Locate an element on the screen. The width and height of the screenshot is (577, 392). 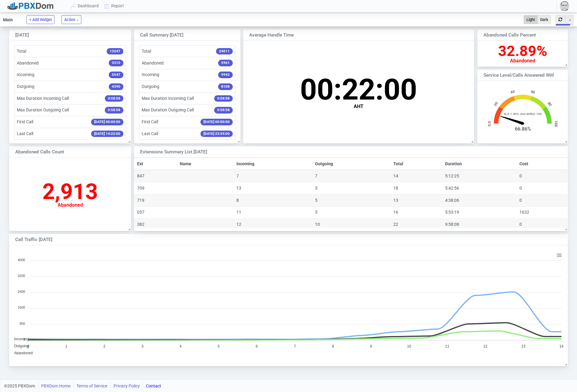
td: 12 is located at coordinates (273, 224).